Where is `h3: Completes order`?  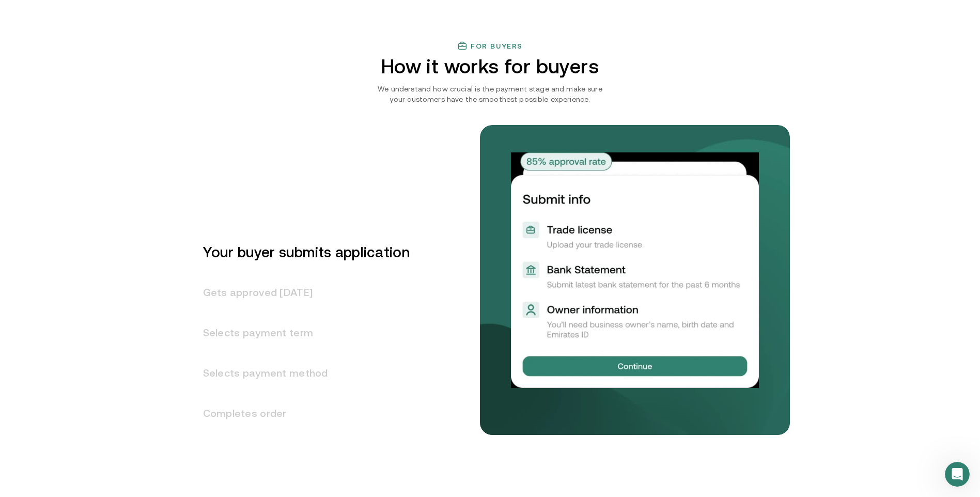
h3: Completes order is located at coordinates (300, 414).